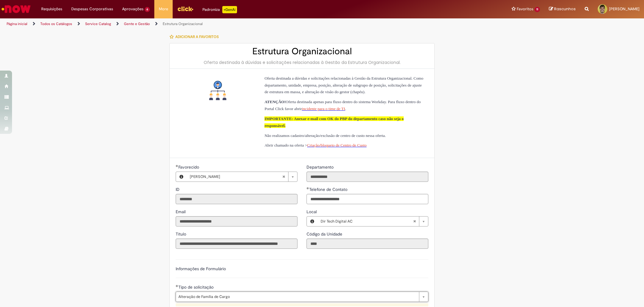  Describe the element at coordinates (183, 23) in the screenshot. I see `a: Estrutura Organizacional` at that location.